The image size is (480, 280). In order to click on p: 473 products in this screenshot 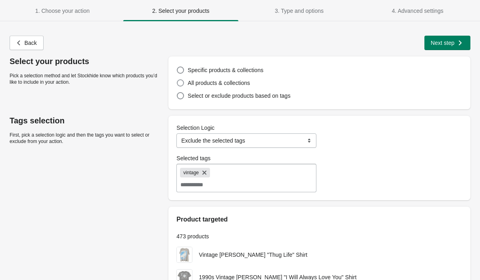, I will do `click(320, 236)`.